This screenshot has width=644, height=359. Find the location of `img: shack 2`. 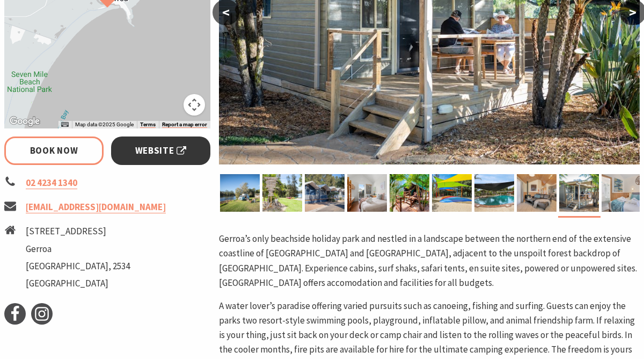

img: shack 2 is located at coordinates (367, 193).